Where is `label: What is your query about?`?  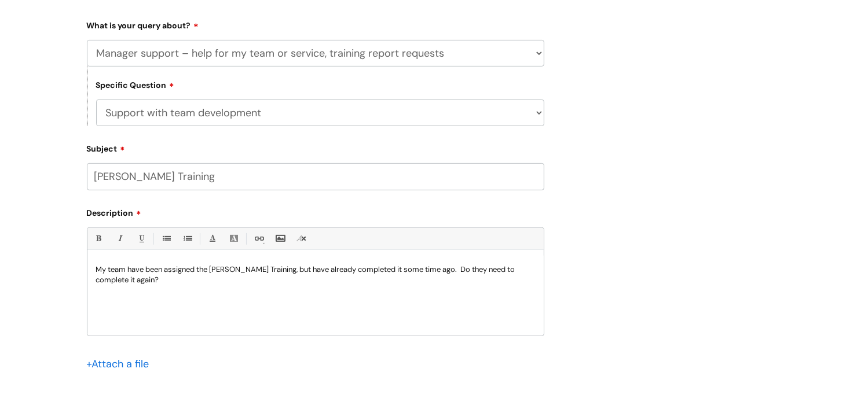 label: What is your query about? is located at coordinates (315, 24).